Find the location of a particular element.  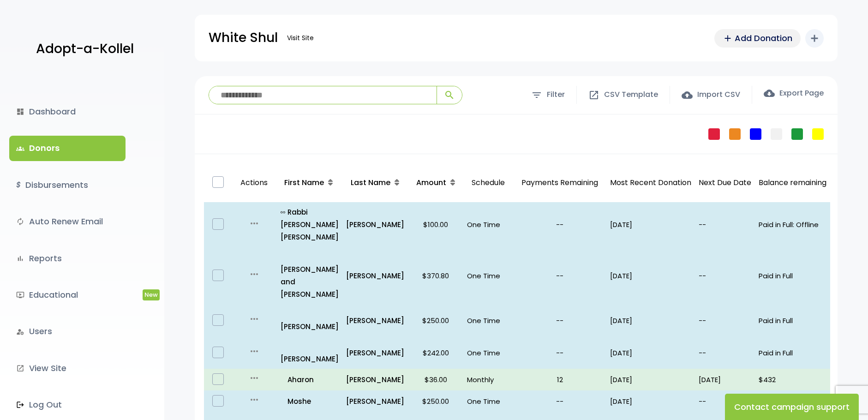

button: Contact campaign support is located at coordinates (792, 407).